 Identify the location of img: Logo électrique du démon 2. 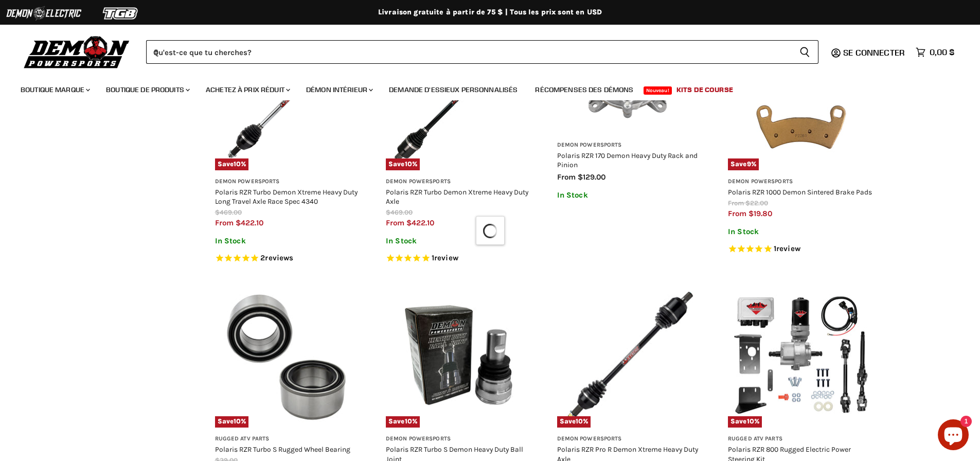
(44, 13).